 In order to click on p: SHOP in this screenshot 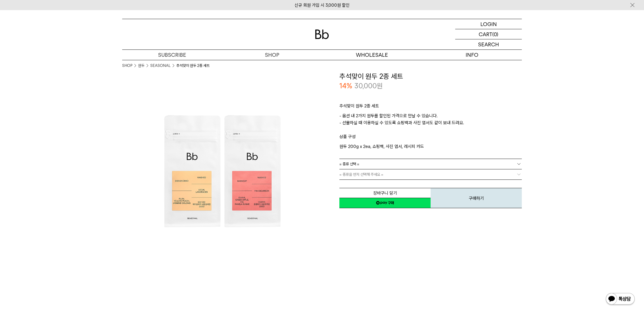, I will do `click(272, 55)`.